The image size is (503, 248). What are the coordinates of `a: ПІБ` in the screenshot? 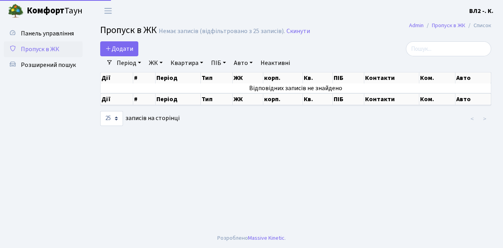 It's located at (219, 63).